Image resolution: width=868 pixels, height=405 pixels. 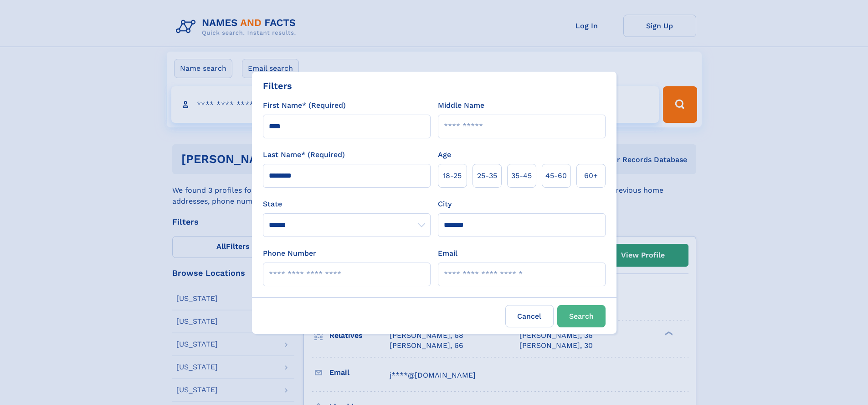 I want to click on span: 25‑35, so click(x=487, y=176).